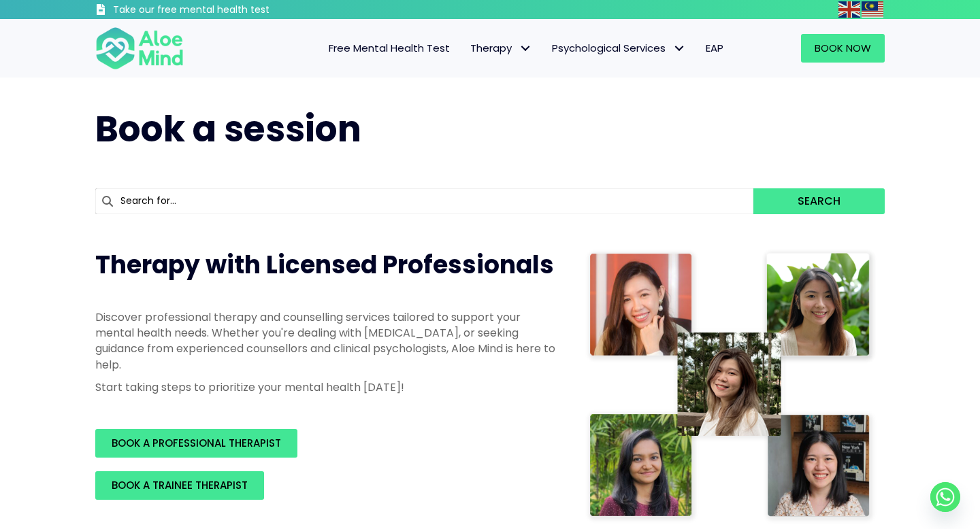 This screenshot has width=980, height=529. Describe the element at coordinates (873, 9) in the screenshot. I see `img: ms` at that location.